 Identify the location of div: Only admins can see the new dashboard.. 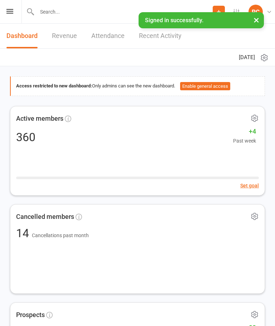
(138, 86).